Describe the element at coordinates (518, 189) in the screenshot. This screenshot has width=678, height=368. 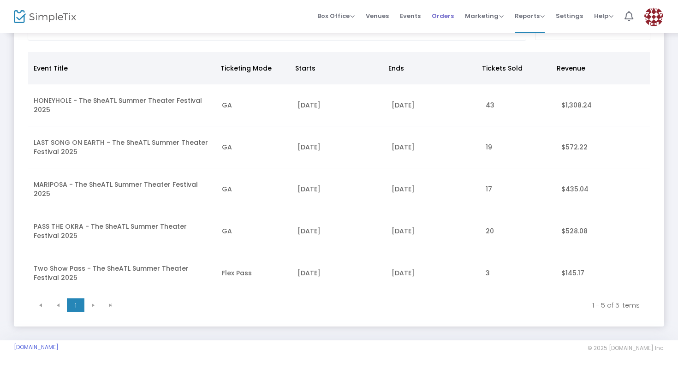
I see `td: 17` at that location.